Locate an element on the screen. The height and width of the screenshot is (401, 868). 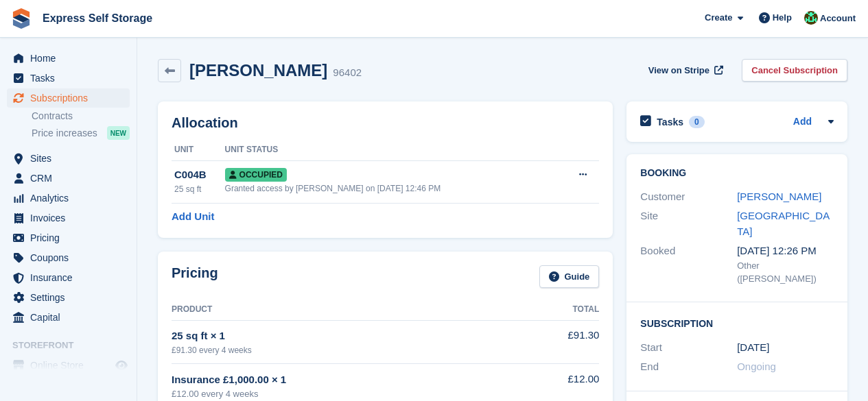
h2: Allocation is located at coordinates (385, 122).